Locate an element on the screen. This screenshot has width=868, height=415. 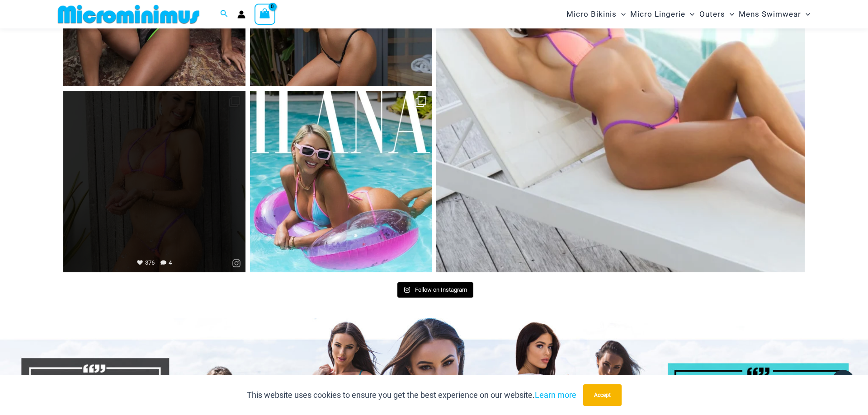
button: Accept is located at coordinates (602, 395).